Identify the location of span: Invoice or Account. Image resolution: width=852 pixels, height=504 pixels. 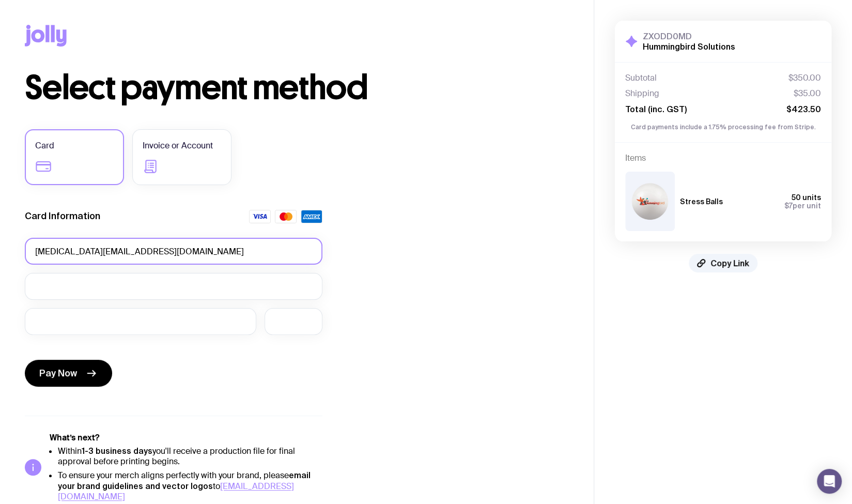
(178, 146).